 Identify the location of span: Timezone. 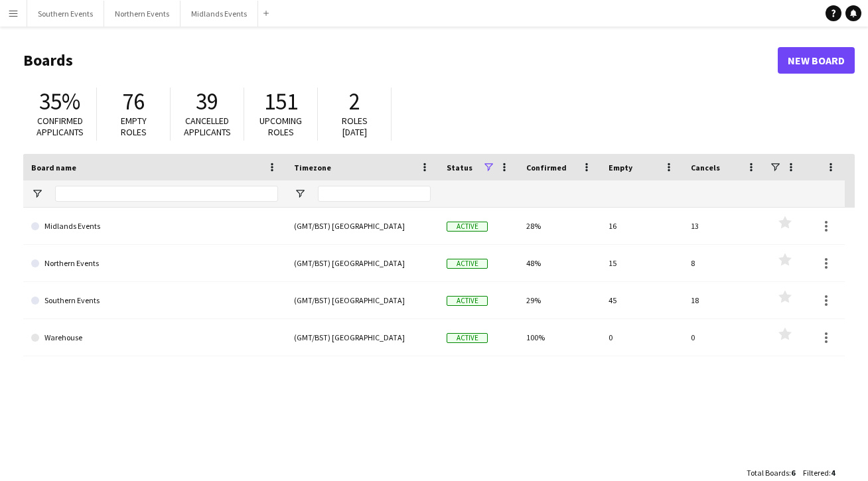
(312, 167).